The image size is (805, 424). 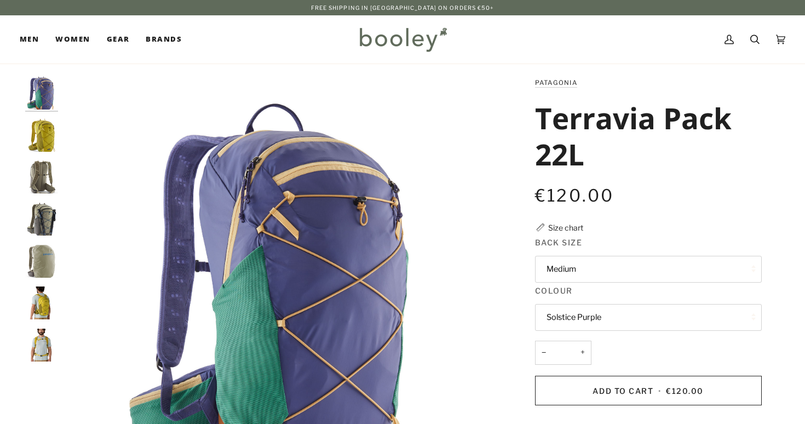 I want to click on div: Women, so click(x=72, y=39).